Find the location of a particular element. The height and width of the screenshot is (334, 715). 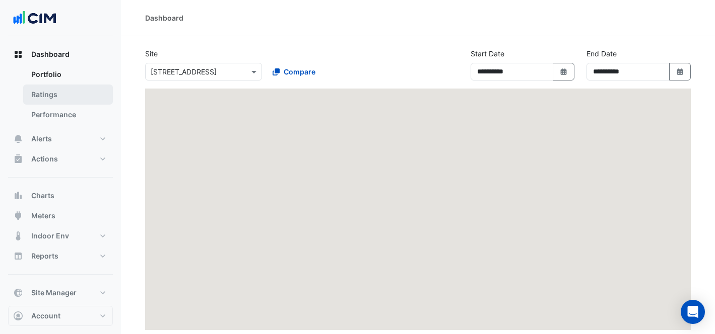

span: Meters is located at coordinates (43, 216).